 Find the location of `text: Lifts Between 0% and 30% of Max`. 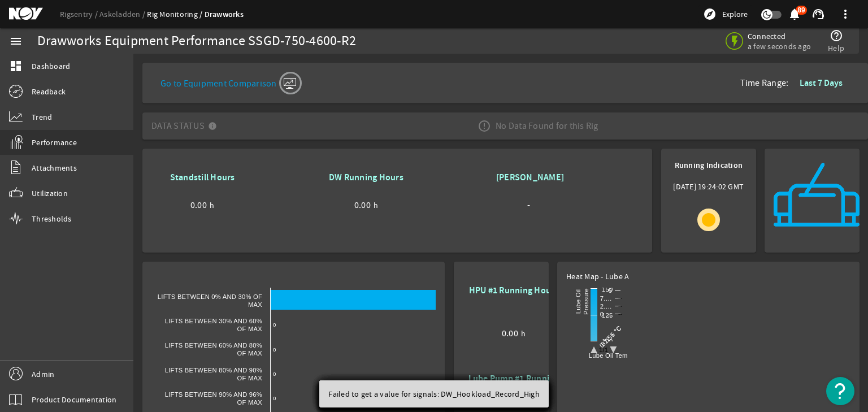

text: Lifts Between 0% and 30% of Max is located at coordinates (210, 301).